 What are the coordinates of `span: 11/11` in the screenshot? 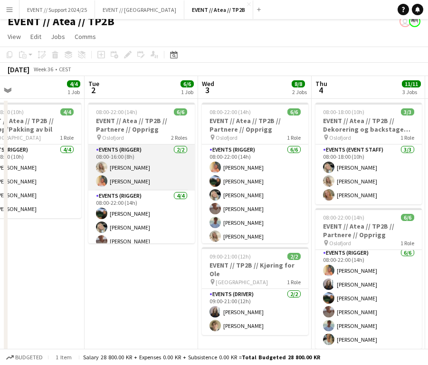 It's located at (412, 84).